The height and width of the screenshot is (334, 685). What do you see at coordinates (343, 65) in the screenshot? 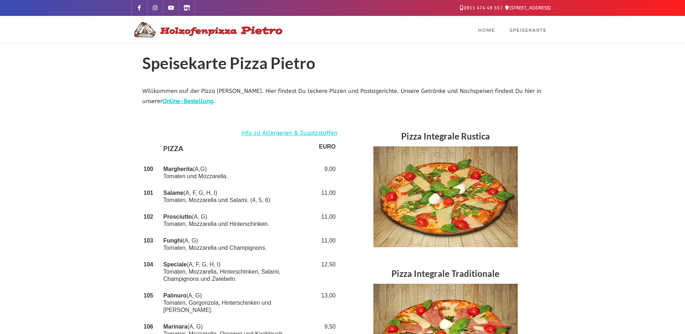
I see `h1: Speisekarte Pizza Pietro` at bounding box center [343, 65].